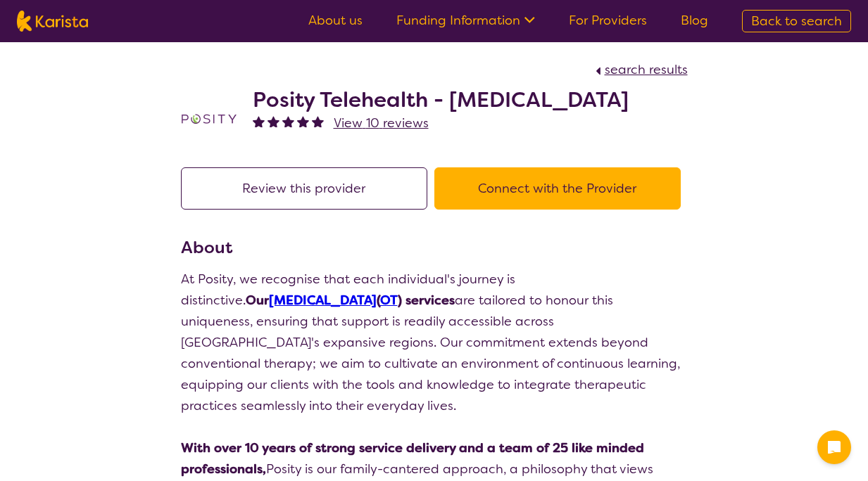 The image size is (868, 481). What do you see at coordinates (796, 21) in the screenshot?
I see `a: Back to search` at bounding box center [796, 21].